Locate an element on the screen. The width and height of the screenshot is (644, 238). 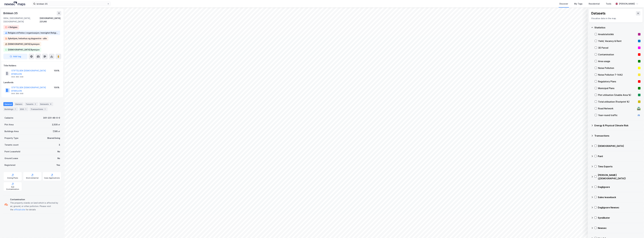
div: 3 is located at coordinates (60, 145).